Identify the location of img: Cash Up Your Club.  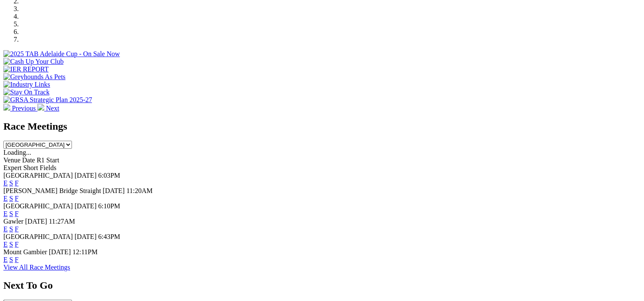
(33, 62).